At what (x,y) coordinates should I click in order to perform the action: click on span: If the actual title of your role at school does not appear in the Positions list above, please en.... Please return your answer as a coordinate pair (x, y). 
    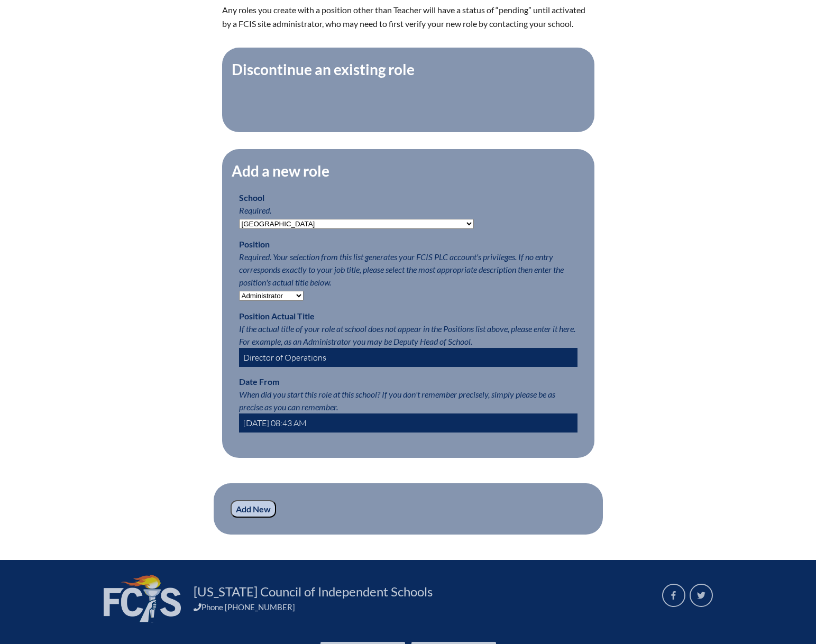
    Looking at the image, I should click on (407, 334).